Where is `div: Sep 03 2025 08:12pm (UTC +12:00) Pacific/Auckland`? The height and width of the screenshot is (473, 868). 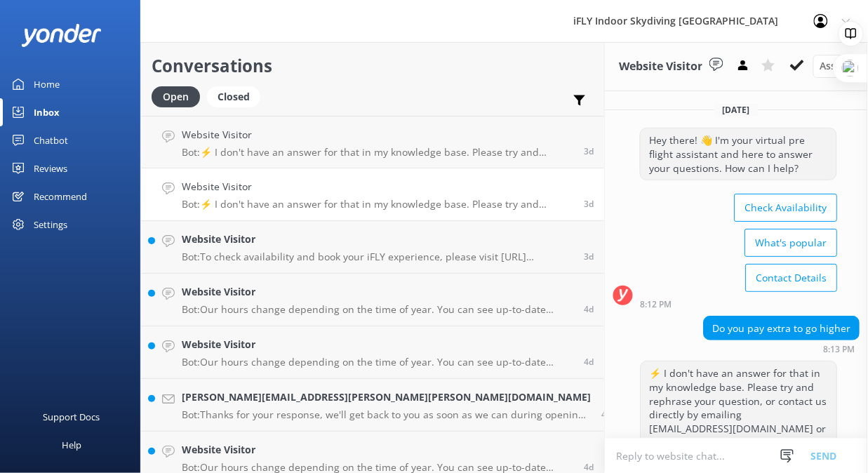 div: Sep 03 2025 08:12pm (UTC +12:00) Pacific/Auckland is located at coordinates (738, 304).